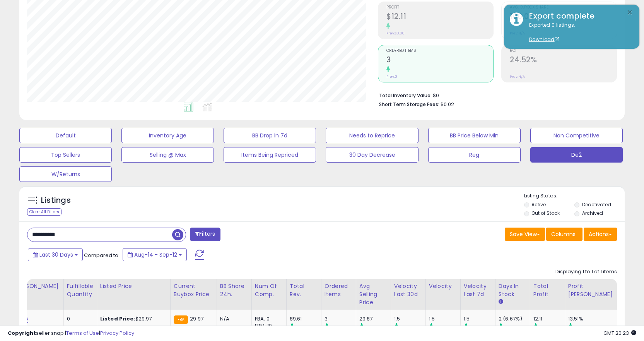 This screenshot has width=644, height=341. What do you see at coordinates (372, 155) in the screenshot?
I see `button: 30 Day Decrease` at bounding box center [372, 155].